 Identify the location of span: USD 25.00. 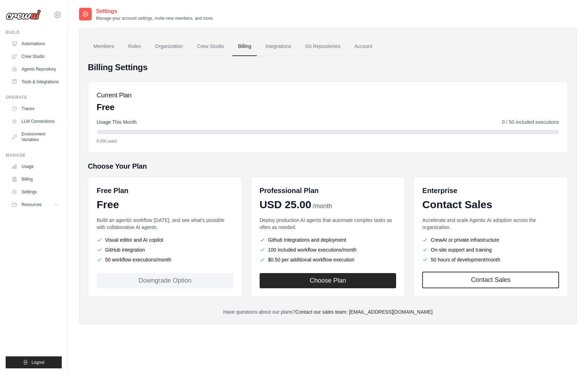
(285, 205).